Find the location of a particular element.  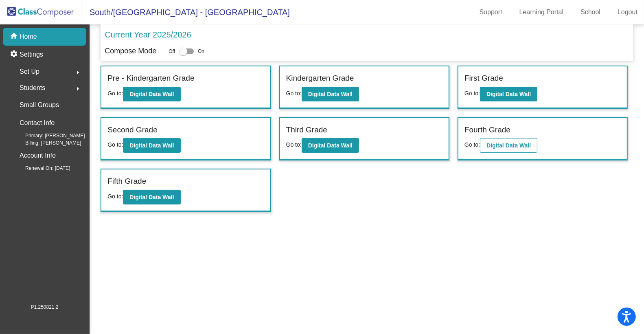

mat-icon: home is located at coordinates (15, 37).